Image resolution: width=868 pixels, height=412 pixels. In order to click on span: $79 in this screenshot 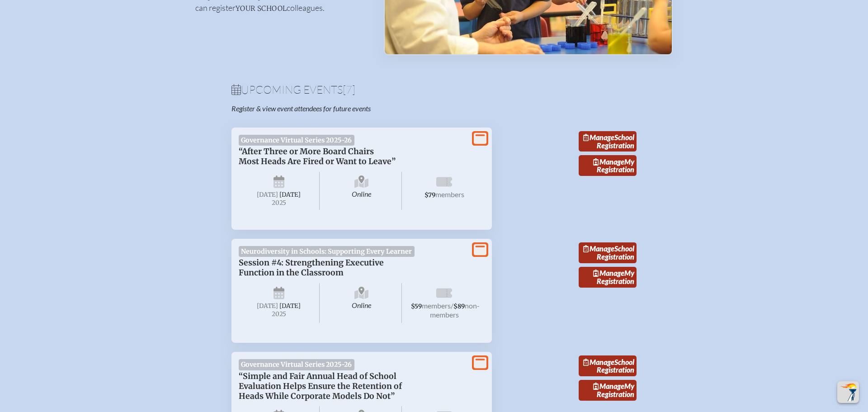, I will do `click(430, 195)`.